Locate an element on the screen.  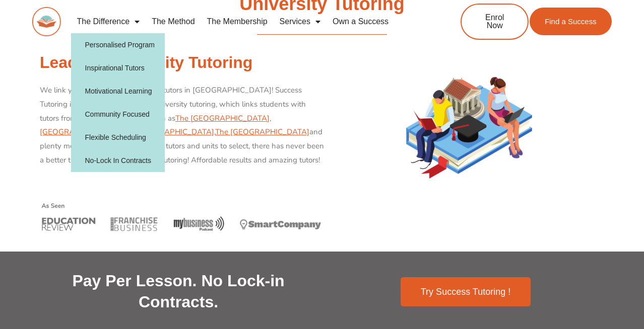
span: Enrol Now is located at coordinates (494, 21).